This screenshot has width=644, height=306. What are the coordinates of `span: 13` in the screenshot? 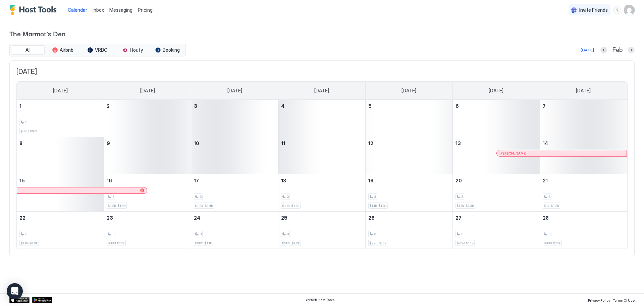 It's located at (458, 143).